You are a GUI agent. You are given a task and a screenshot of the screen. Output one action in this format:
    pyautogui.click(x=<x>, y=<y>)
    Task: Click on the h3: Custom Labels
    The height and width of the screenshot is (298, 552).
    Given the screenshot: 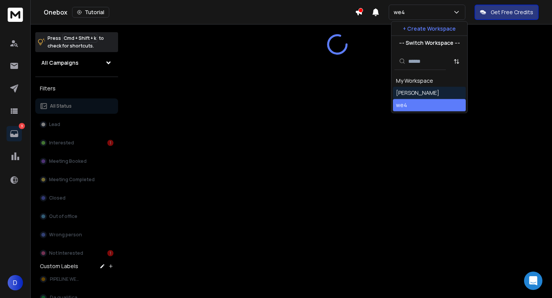 What is the action you would take?
    pyautogui.click(x=59, y=267)
    